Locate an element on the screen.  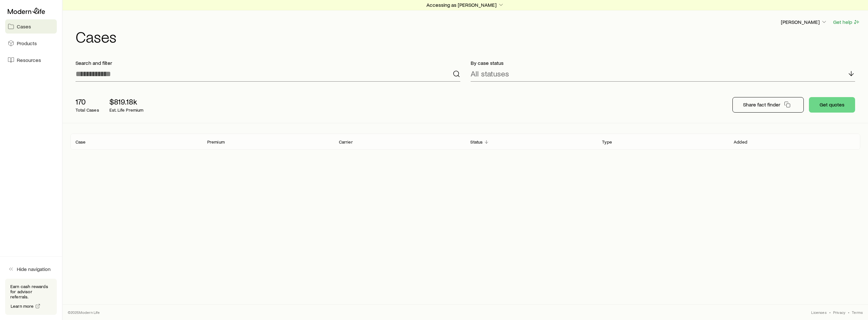
button: Get help is located at coordinates (846, 22).